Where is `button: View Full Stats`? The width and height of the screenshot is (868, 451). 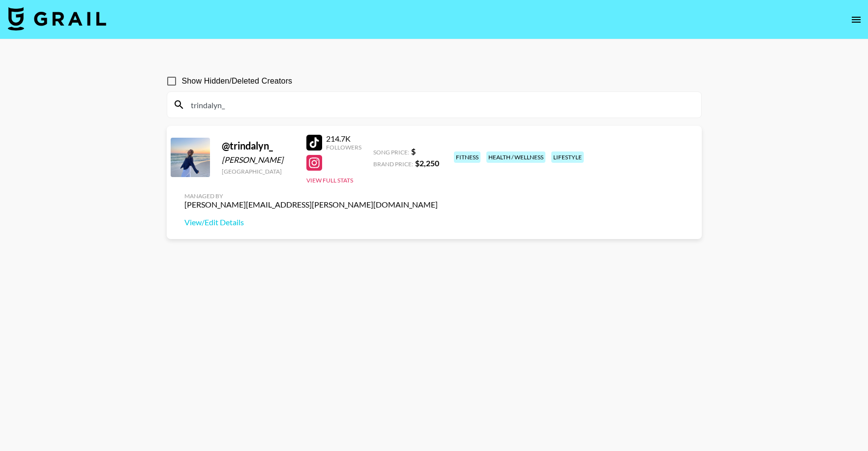
button: View Full Stats is located at coordinates (329, 180).